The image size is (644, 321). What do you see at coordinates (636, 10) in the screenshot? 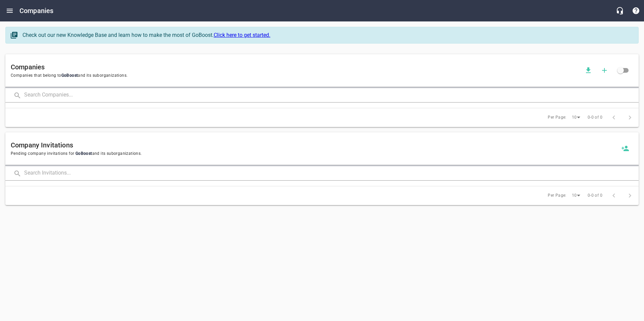
I see `button: Support Portal` at bounding box center [636, 10].